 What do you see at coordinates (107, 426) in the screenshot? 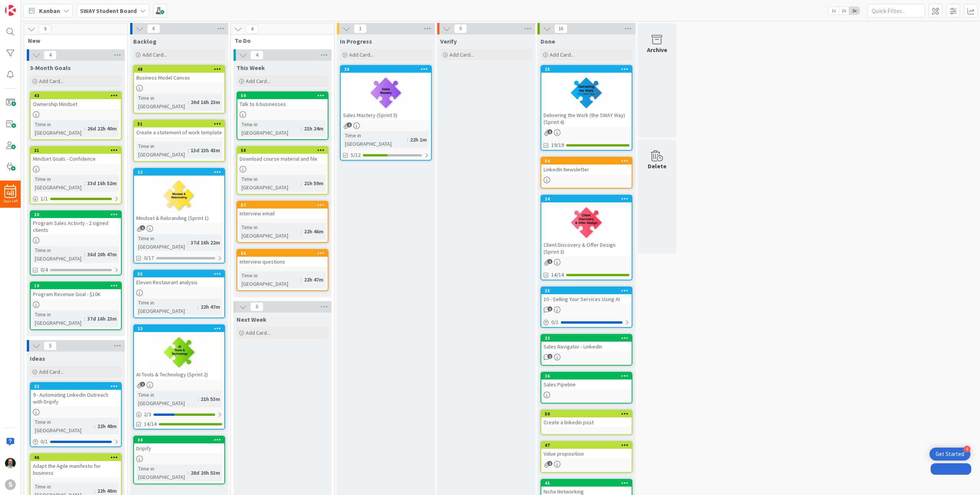
I see `div: 22h 48m` at bounding box center [107, 426].